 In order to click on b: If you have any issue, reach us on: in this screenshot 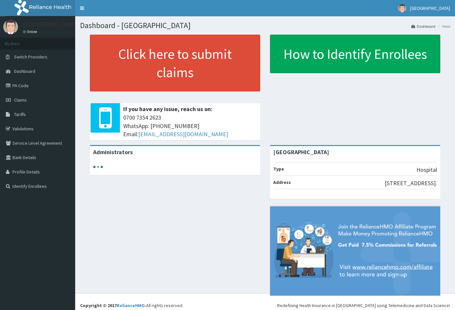, I will do `click(168, 109)`.